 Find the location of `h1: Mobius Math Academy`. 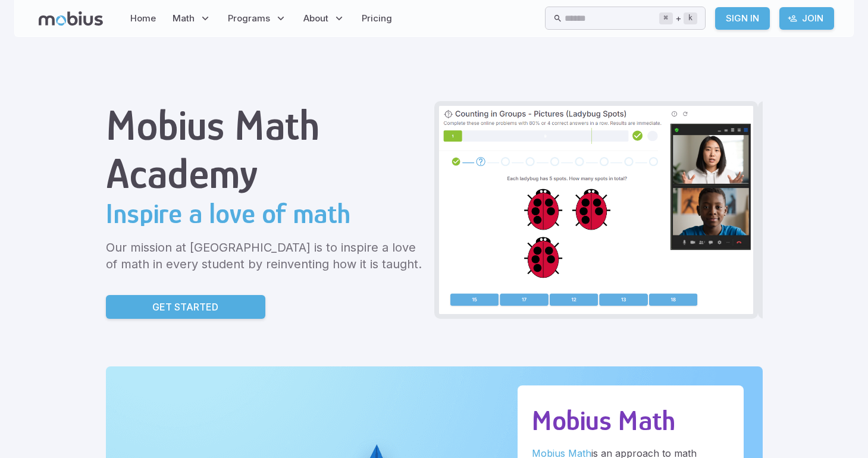

h1: Mobius Math Academy is located at coordinates (266, 149).